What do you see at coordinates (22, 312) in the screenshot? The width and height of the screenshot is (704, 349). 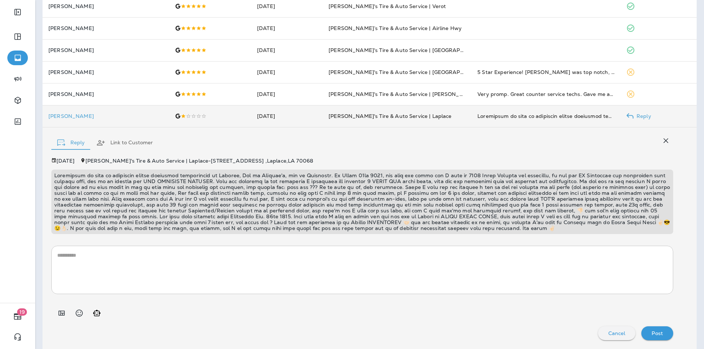 I see `span: 19` at bounding box center [22, 312].